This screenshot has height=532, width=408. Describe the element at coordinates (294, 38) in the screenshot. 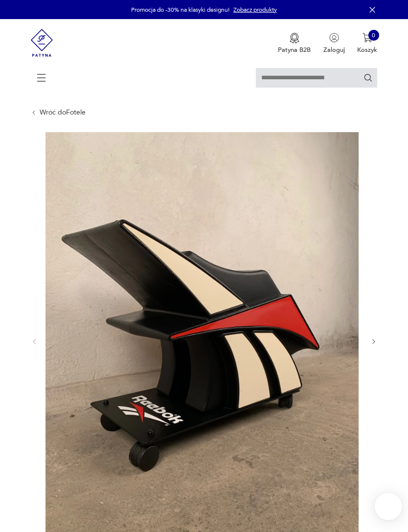

I see `img: Ikona medalu` at that location.